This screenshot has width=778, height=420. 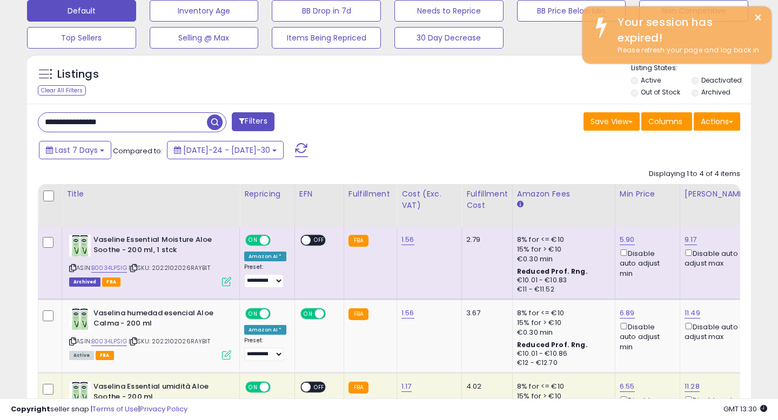 What do you see at coordinates (520, 205) in the screenshot?
I see `small: Amazon Fees.` at bounding box center [520, 205].